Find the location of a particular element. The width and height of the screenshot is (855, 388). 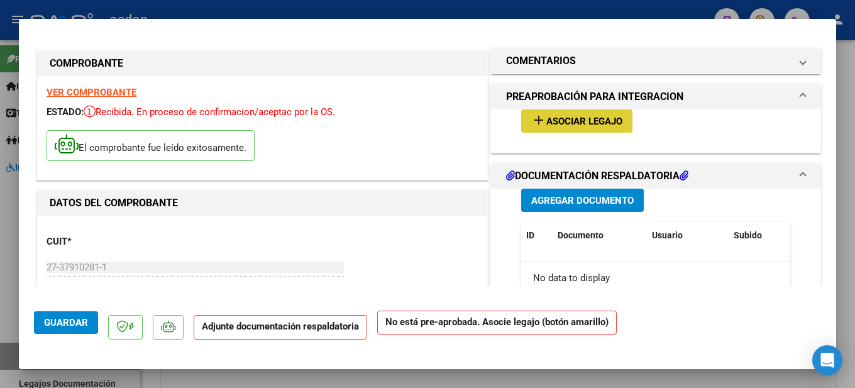

span: Documento is located at coordinates (580, 235).